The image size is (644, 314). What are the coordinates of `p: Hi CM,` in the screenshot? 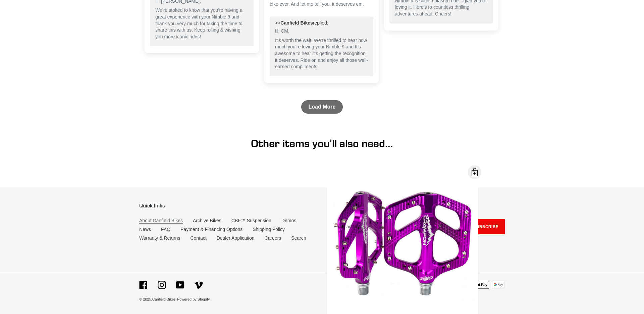 It's located at (322, 31).